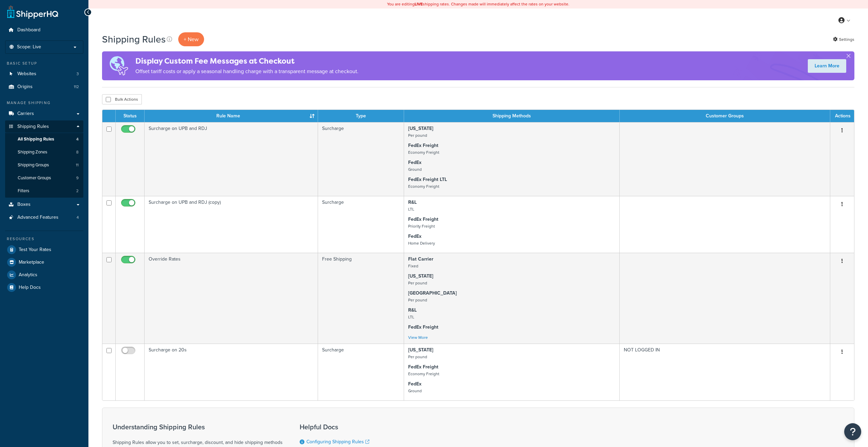 Image resolution: width=868 pixels, height=447 pixels. What do you see at coordinates (35, 250) in the screenshot?
I see `span: Test Your Rates` at bounding box center [35, 250].